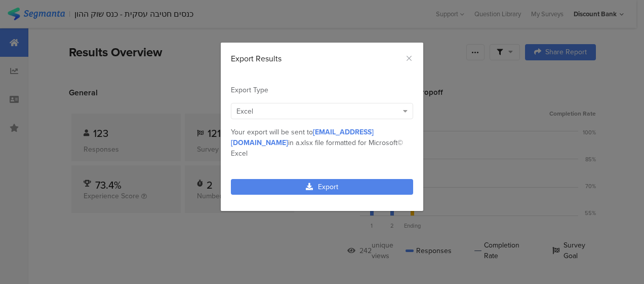 This screenshot has width=644, height=284. Describe the element at coordinates (317, 148) in the screenshot. I see `span: .xlsx file formatted for Microsoft© Excel` at that location.